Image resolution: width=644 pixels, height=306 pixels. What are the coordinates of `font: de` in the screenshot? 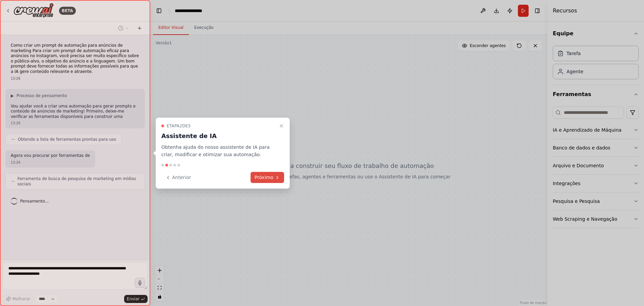 It's located at (185, 126).